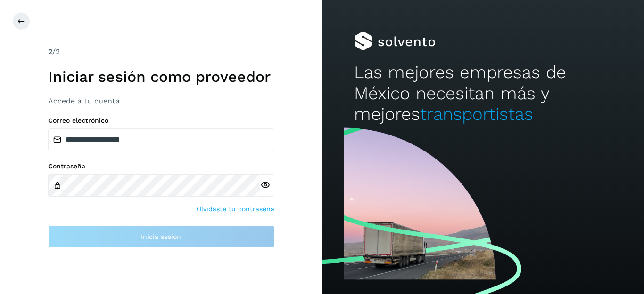  I want to click on h3: Accede a tu cuenta, so click(161, 101).